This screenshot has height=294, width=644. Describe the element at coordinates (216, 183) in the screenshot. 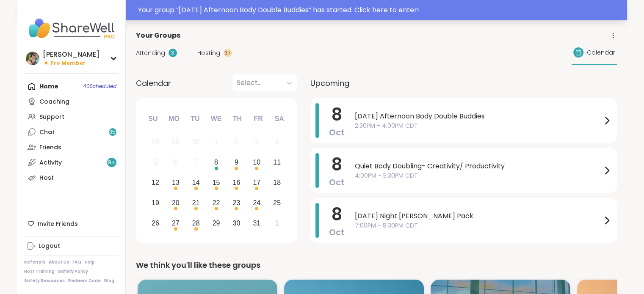

I see `div: Choose Wednesday, October 15th, 2025` at that location.